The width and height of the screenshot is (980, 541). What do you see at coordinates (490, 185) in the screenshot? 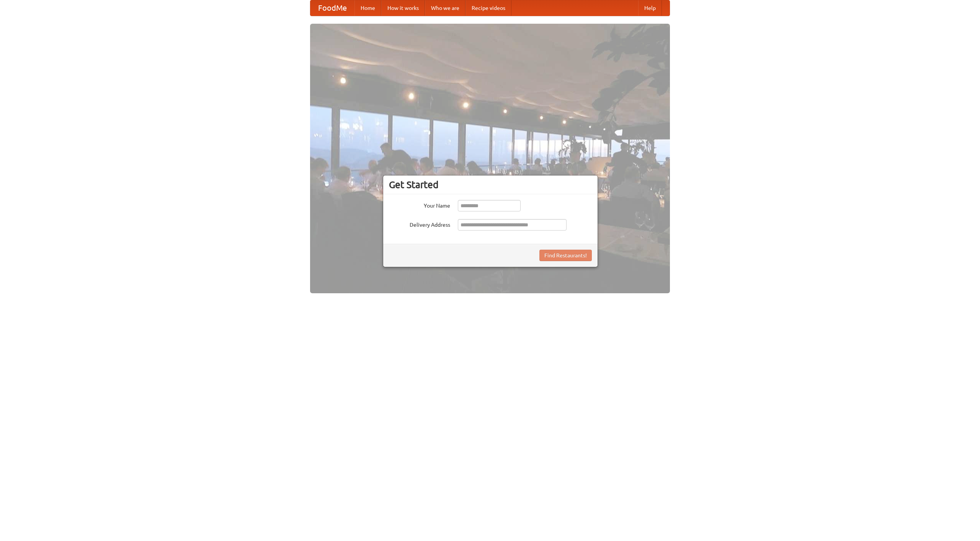
I see `h3: Get Started` at bounding box center [490, 185].